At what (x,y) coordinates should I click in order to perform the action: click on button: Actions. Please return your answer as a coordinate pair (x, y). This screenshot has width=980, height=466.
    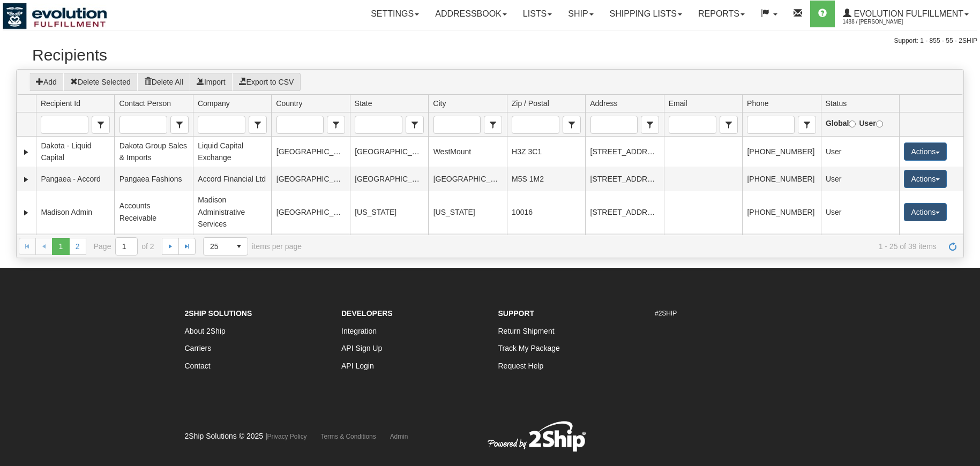
    Looking at the image, I should click on (925, 212).